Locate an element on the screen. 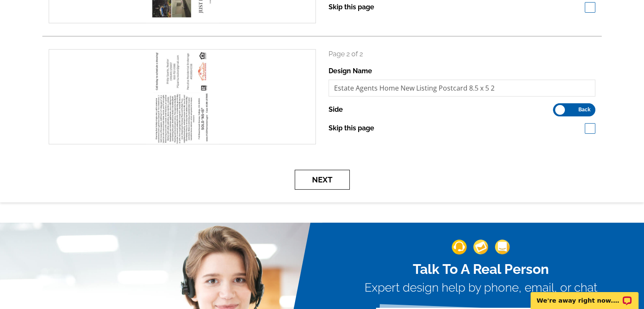 Image resolution: width=644 pixels, height=309 pixels. p: We're away right now. Please check back later! is located at coordinates (54, 18).